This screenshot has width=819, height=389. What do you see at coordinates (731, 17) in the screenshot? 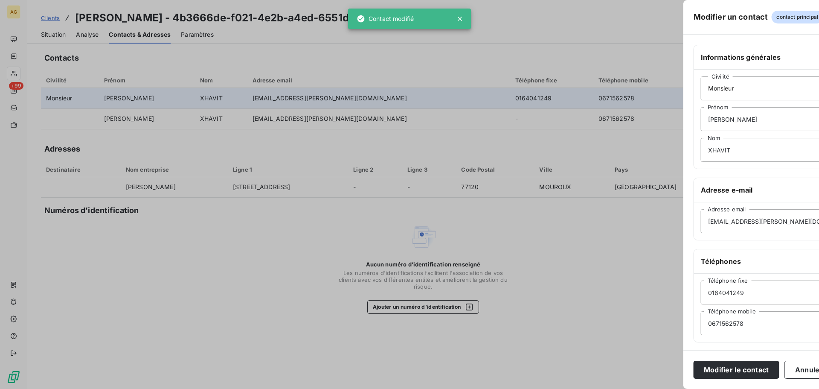
I see `h5: Modifier un contact` at bounding box center [731, 17].